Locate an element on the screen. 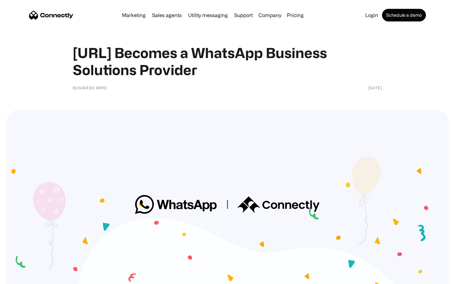 Image resolution: width=455 pixels, height=284 pixels. a: Support is located at coordinates (243, 15).